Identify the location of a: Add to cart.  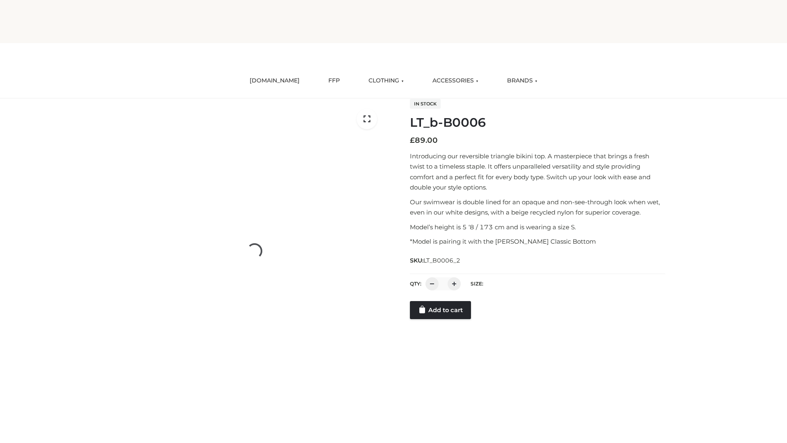
(440, 310).